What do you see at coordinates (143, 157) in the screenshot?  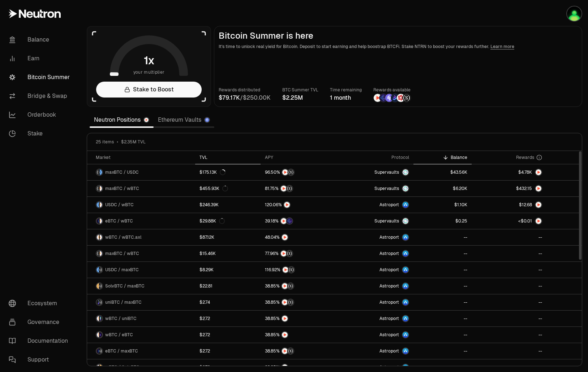 I see `div: Market` at bounding box center [143, 157].